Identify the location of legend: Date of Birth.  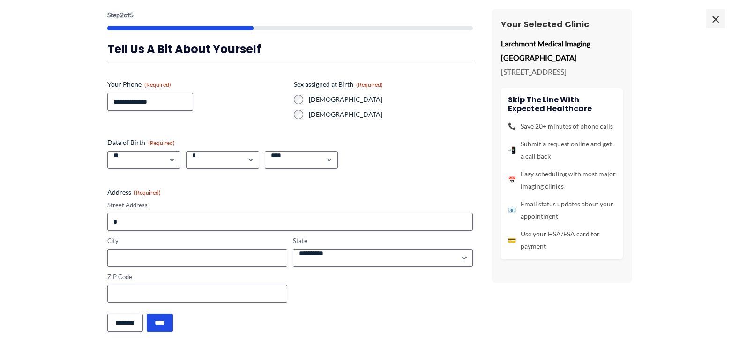
(141, 143).